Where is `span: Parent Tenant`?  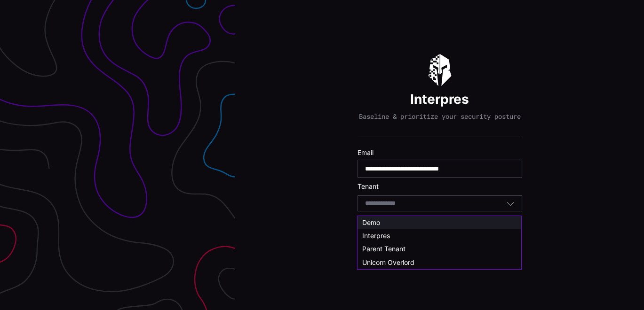
span: Parent Tenant is located at coordinates (383, 248).